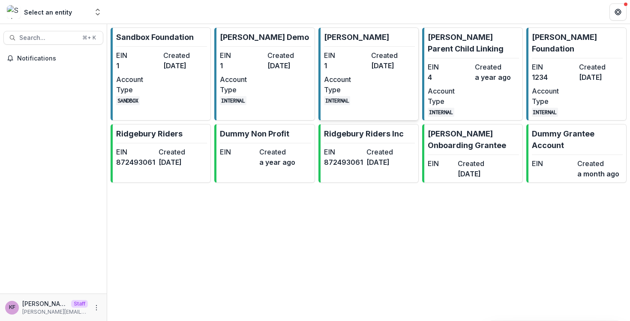 Image resolution: width=630 pixels, height=321 pixels. I want to click on p: Dummy Non Profit, so click(255, 133).